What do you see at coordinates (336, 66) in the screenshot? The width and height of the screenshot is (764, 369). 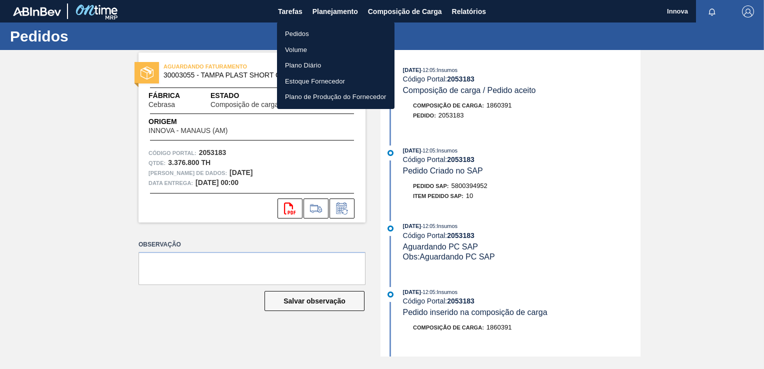 I see `a: Plano Diário` at bounding box center [336, 66].